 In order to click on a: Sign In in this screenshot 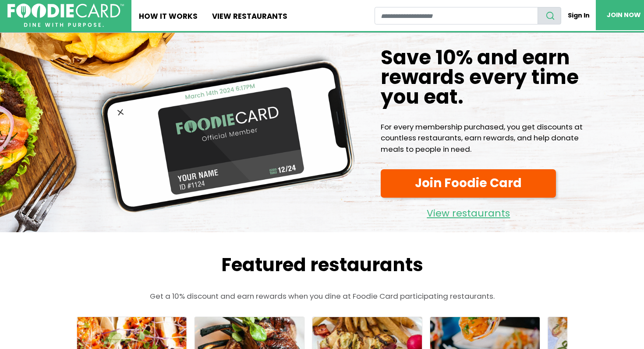, I will do `click(578, 16)`.